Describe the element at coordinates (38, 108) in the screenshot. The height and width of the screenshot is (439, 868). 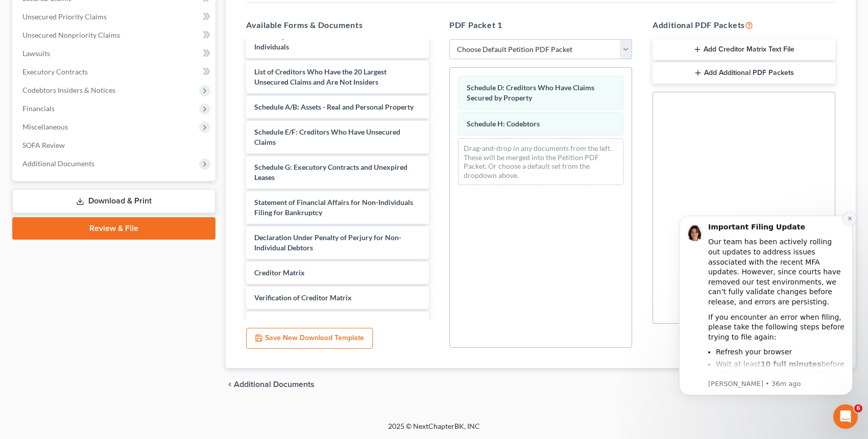
I see `span: Financials` at that location.